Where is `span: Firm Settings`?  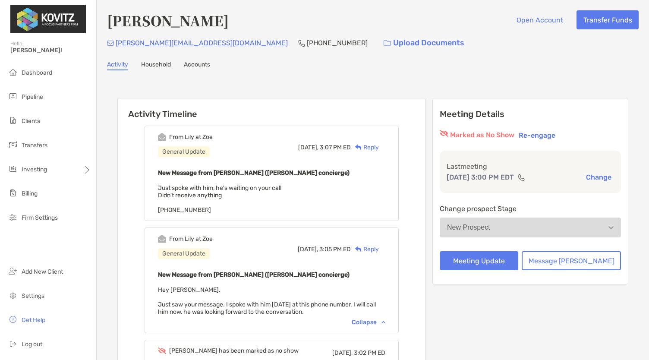
span: Firm Settings is located at coordinates (40, 217).